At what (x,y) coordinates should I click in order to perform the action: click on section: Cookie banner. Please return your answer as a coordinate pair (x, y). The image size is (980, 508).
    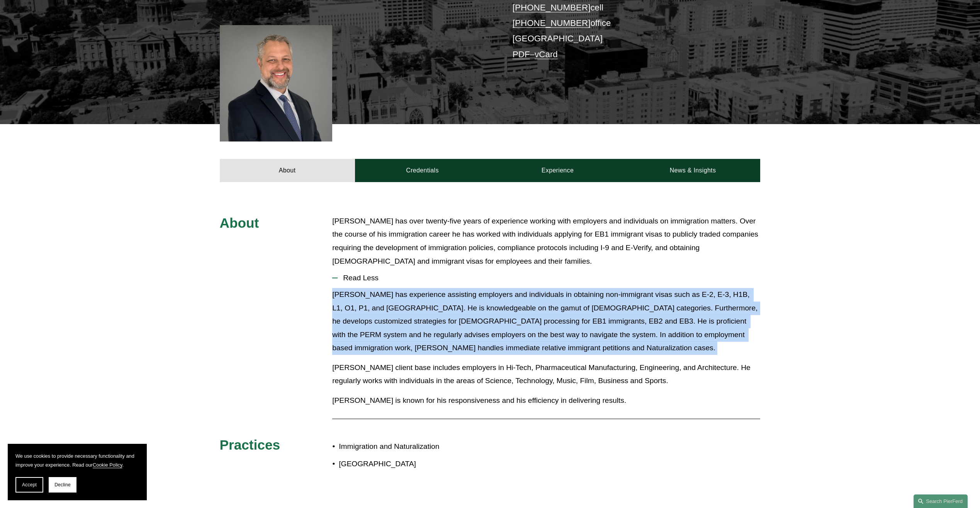
    Looking at the image, I should click on (77, 472).